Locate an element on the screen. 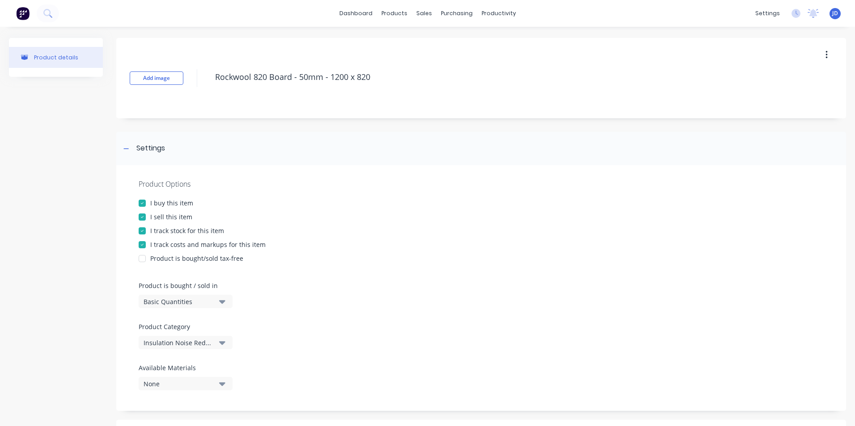 This screenshot has height=426, width=855. div: I track costs and markups for this item is located at coordinates (208, 245).